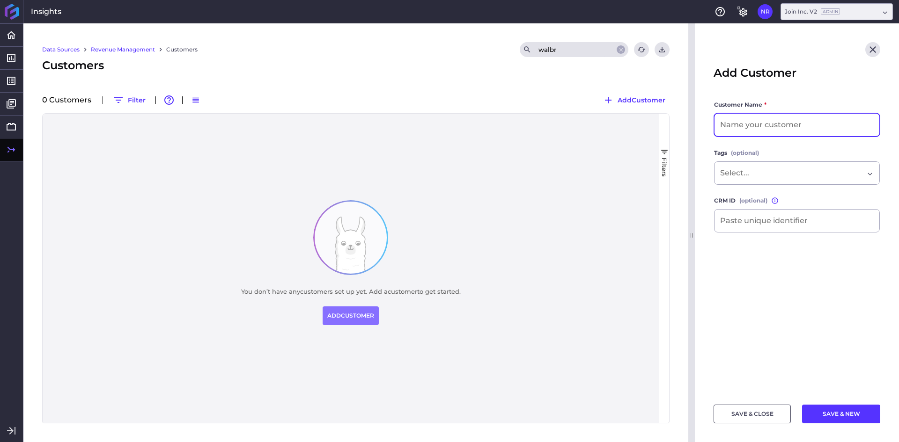 The height and width of the screenshot is (442, 899). What do you see at coordinates (527, 50) in the screenshot?
I see `button: Search by` at bounding box center [527, 50].